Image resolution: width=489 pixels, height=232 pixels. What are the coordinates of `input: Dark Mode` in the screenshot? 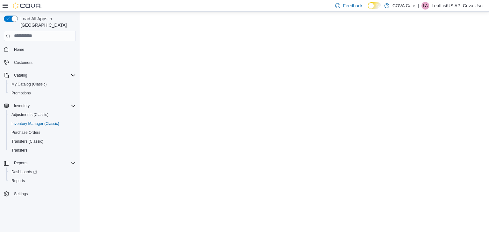 It's located at (374, 5).